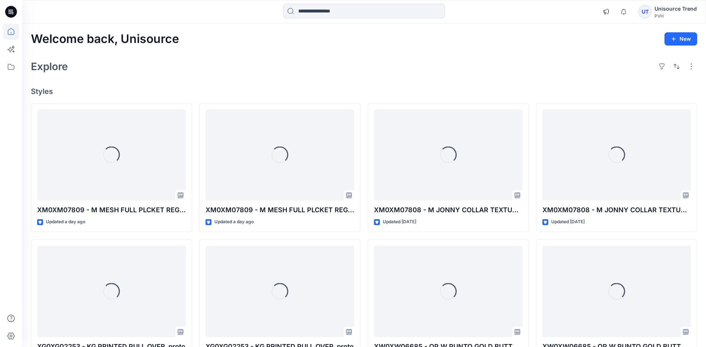 This screenshot has width=706, height=347. I want to click on div: Unisource Trend, so click(675, 9).